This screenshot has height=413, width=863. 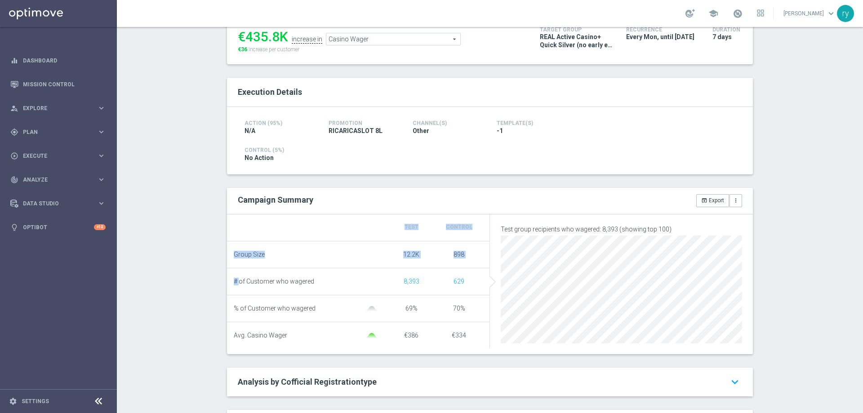 I want to click on span: % of Customer who wagered, so click(x=275, y=308).